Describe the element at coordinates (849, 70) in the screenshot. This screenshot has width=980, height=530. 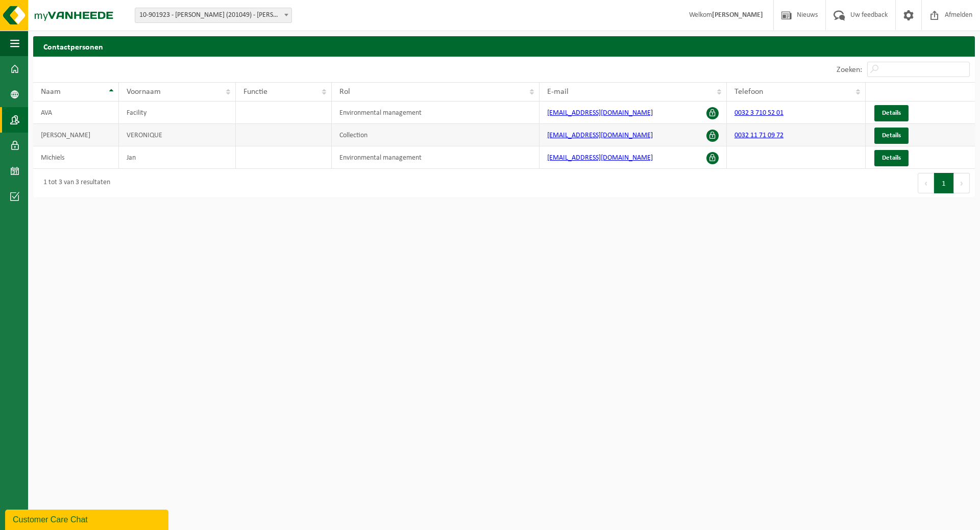
I see `label: Zoeken:` at that location.